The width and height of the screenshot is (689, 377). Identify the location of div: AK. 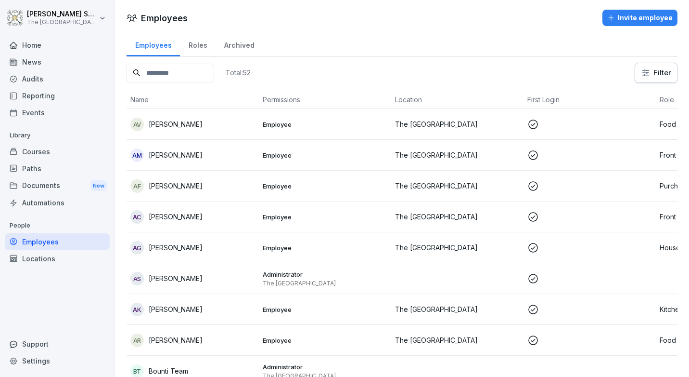
(137, 309).